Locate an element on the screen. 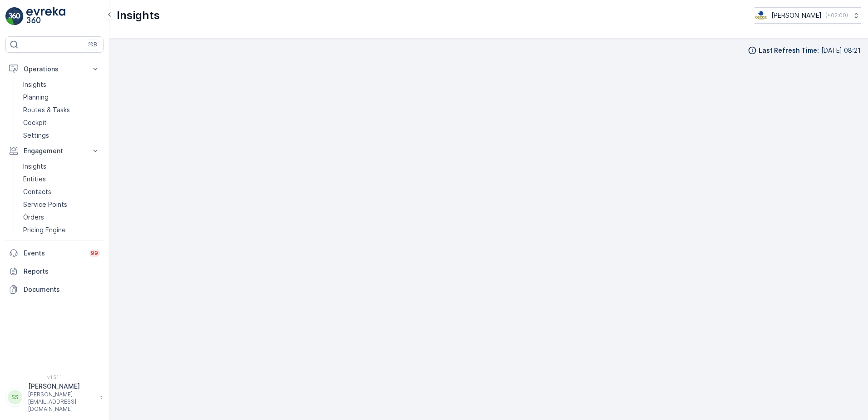  a: Documents is located at coordinates (54, 290).